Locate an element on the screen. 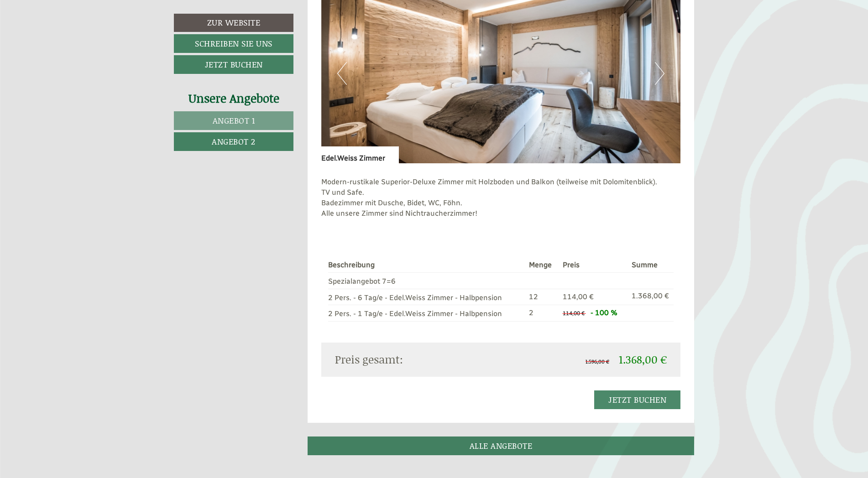 This screenshot has height=478, width=868. div: Unsere Angebote is located at coordinates (234, 98).